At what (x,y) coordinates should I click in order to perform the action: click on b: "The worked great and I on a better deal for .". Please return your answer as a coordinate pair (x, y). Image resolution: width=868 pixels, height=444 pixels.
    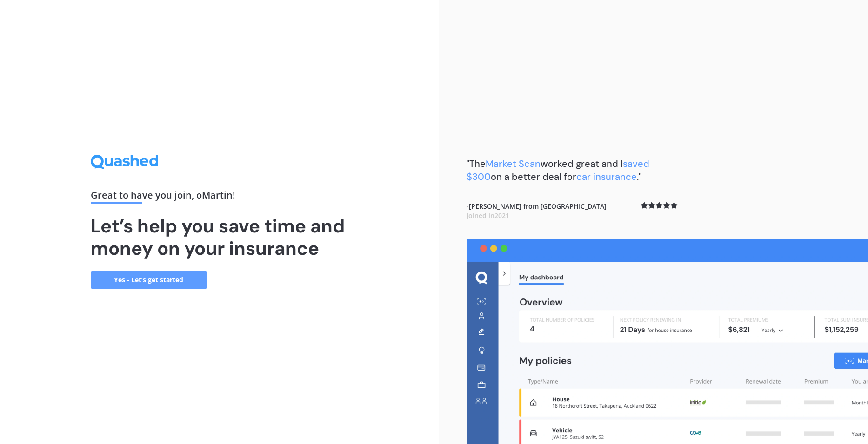
    Looking at the image, I should click on (558, 170).